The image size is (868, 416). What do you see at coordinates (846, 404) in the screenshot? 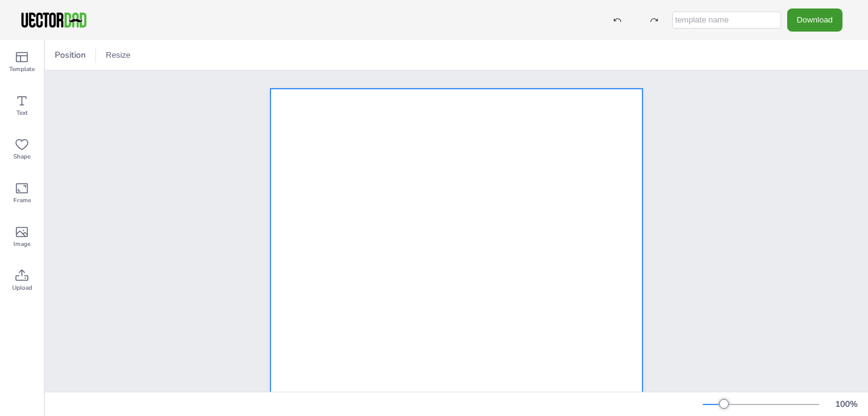
I see `div: 100 %` at bounding box center [846, 404].